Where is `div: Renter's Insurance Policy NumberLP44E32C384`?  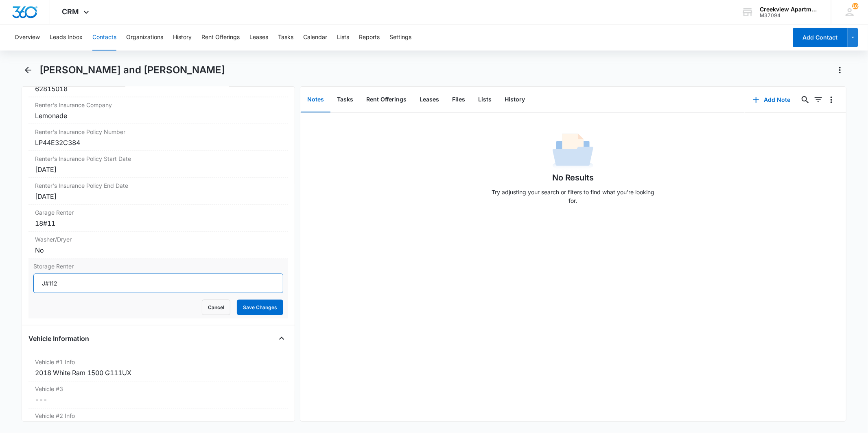 div: Renter's Insurance Policy NumberLP44E32C384 is located at coordinates (158, 138).